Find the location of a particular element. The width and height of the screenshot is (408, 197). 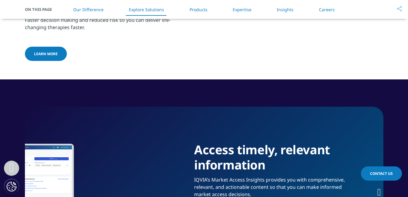

h1: Access timely, relevant information is located at coordinates (272, 159).